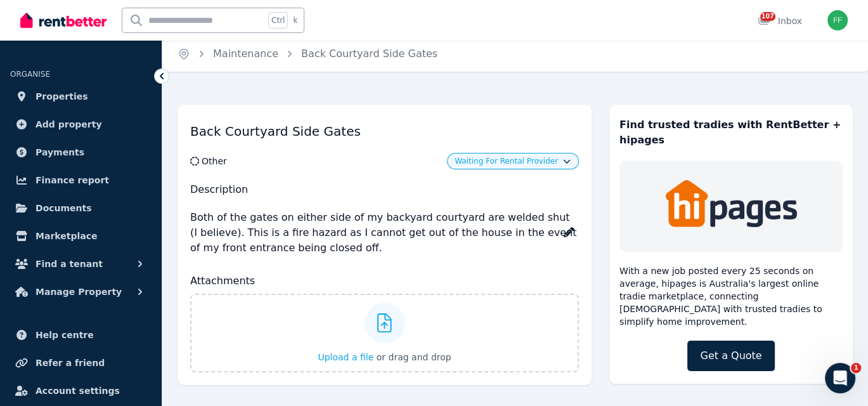  What do you see at coordinates (384, 281) in the screenshot?
I see `h2: Attachments` at bounding box center [384, 281].